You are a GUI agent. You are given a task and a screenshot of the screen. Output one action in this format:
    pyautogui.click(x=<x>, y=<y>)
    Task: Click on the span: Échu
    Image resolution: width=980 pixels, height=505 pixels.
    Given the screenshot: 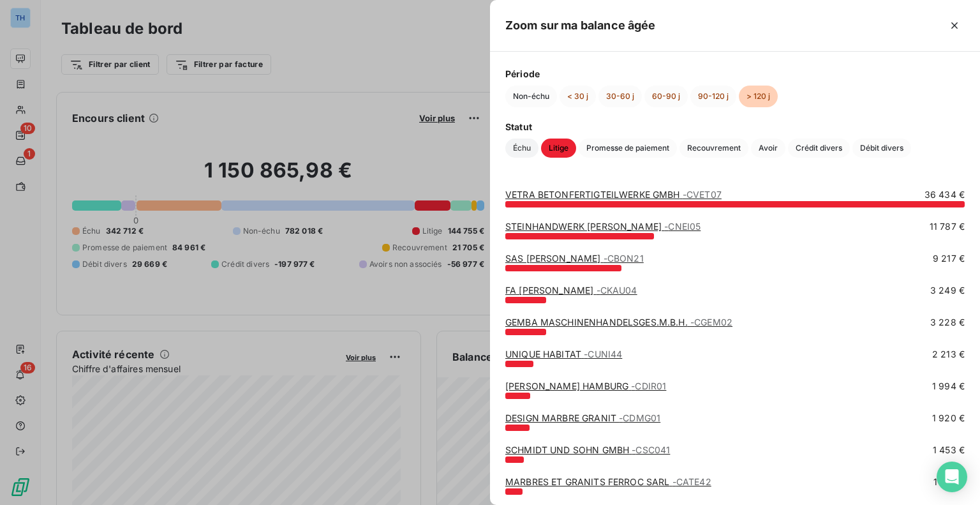 What is the action you would take?
    pyautogui.click(x=522, y=148)
    